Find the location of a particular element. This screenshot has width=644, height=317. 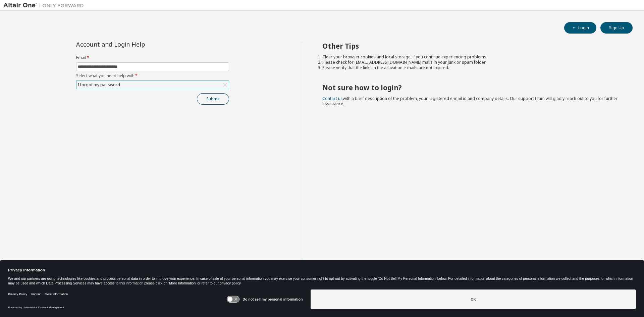

button: Sign Up is located at coordinates (616, 28).